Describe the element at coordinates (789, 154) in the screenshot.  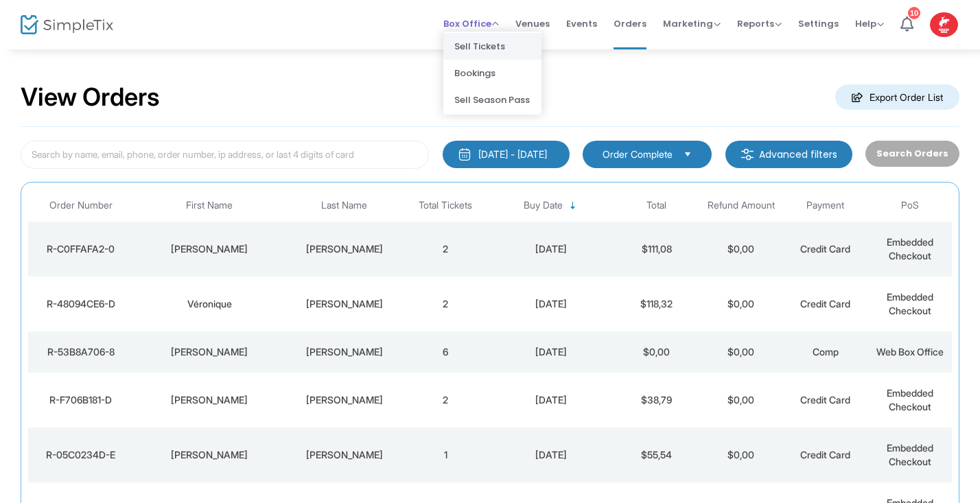
I see `m-button: Advanced filters` at that location.